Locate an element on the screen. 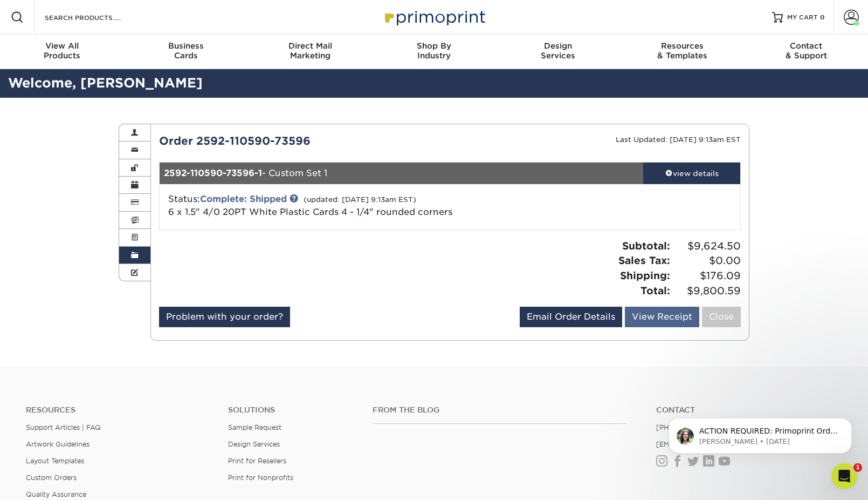 The height and width of the screenshot is (500, 868). span: $0.00 is located at coordinates (707, 261).